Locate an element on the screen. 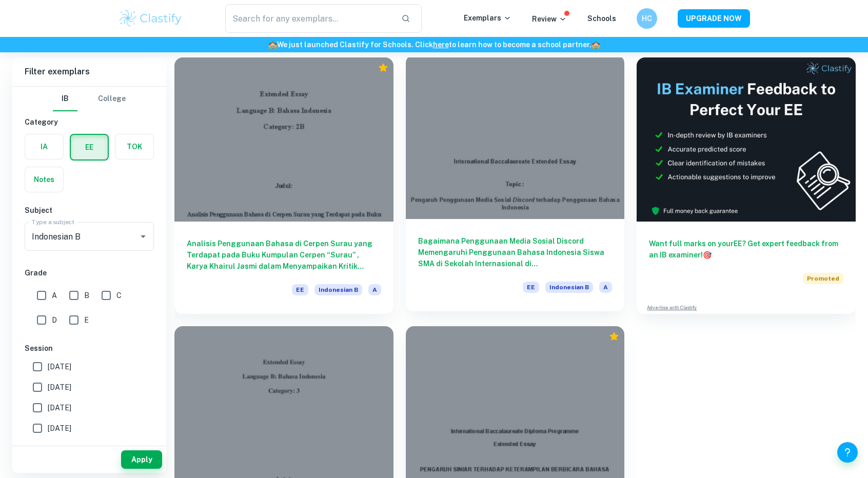  a: Want full marks on yourEE? Get expert feedback from an IB examiner!PromotedAdvertise with Clastify is located at coordinates (745, 185).